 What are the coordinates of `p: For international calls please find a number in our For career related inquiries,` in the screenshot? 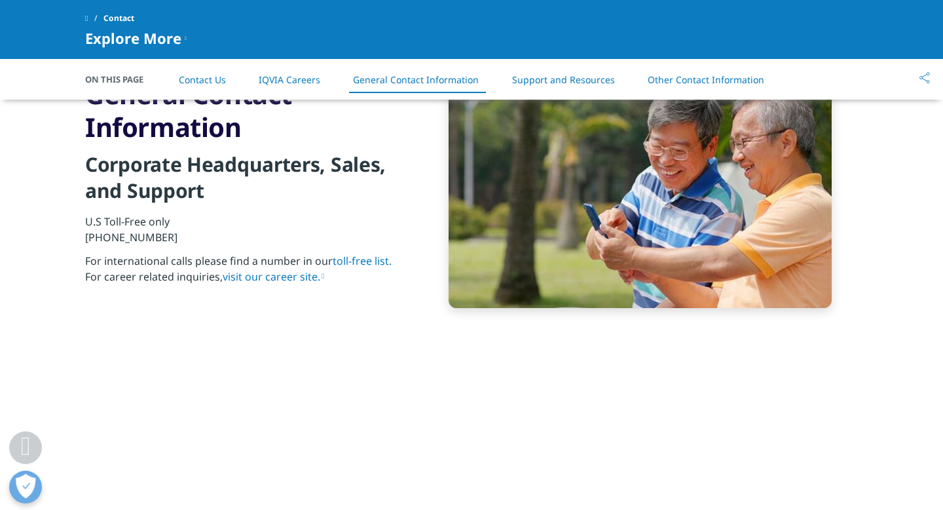 It's located at (244, 273).